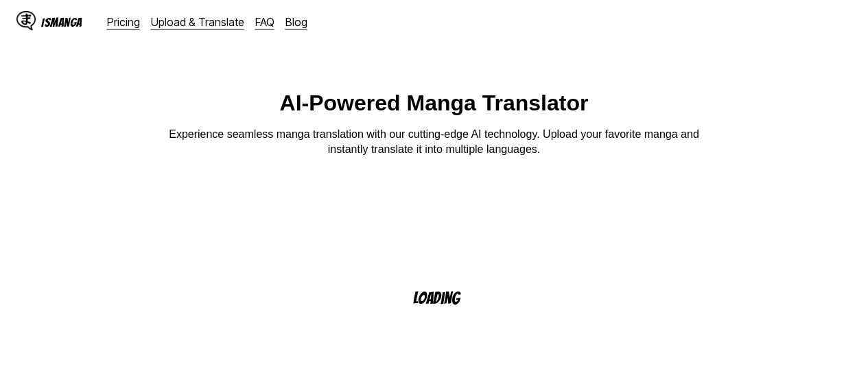 The image size is (868, 391). What do you see at coordinates (198, 22) in the screenshot?
I see `a: Upload & Translate` at bounding box center [198, 22].